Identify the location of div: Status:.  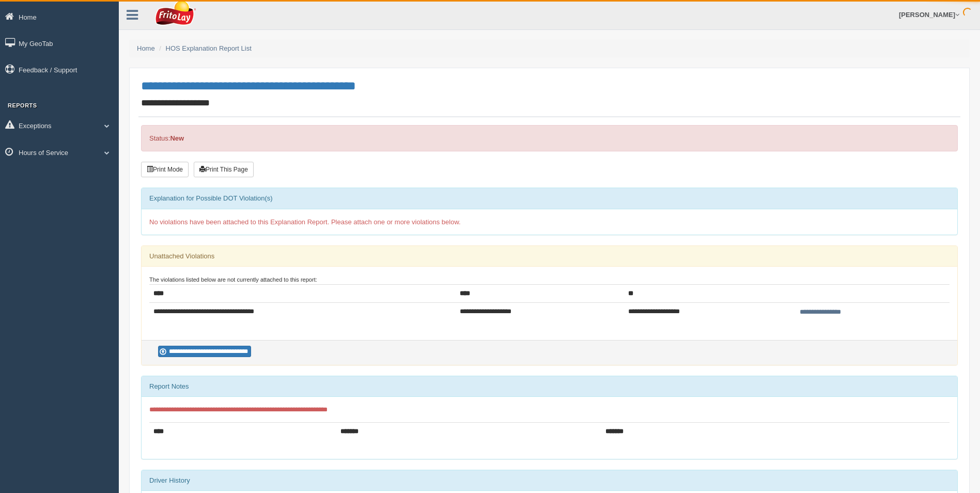
(549, 138).